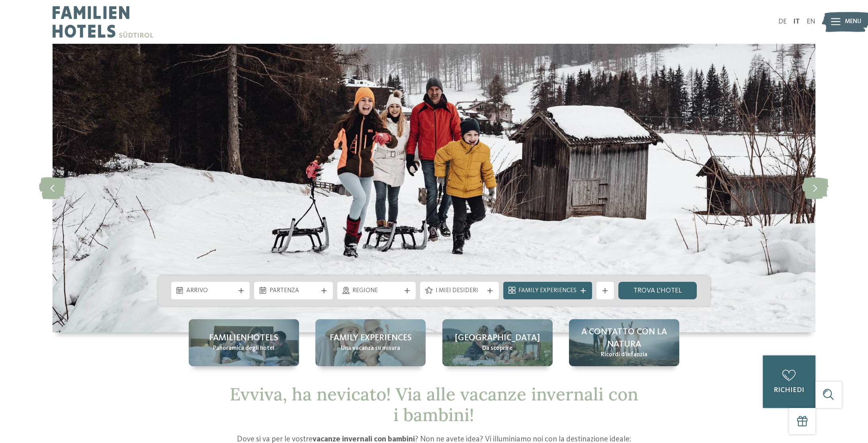 The image size is (868, 443). Describe the element at coordinates (370, 338) in the screenshot. I see `span: Family experiences` at that location.